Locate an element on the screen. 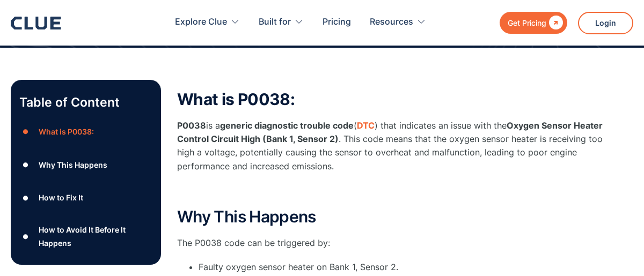 The width and height of the screenshot is (644, 276). h2: Why This Happens is located at coordinates (391, 217).